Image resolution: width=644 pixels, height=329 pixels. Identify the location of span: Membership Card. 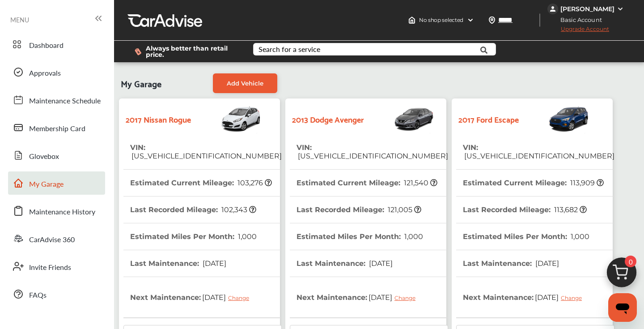
(57, 129).